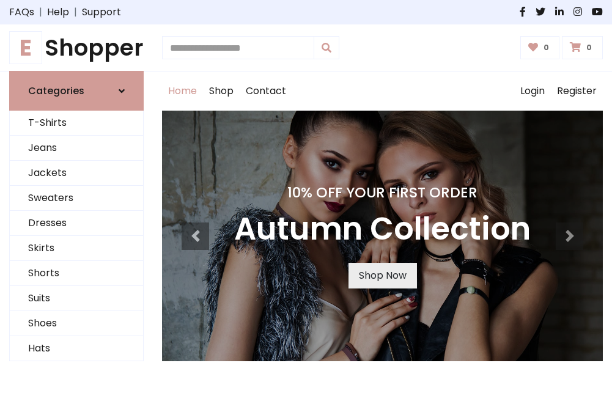 Image resolution: width=612 pixels, height=393 pixels. What do you see at coordinates (76, 349) in the screenshot?
I see `a: Hats` at bounding box center [76, 349].